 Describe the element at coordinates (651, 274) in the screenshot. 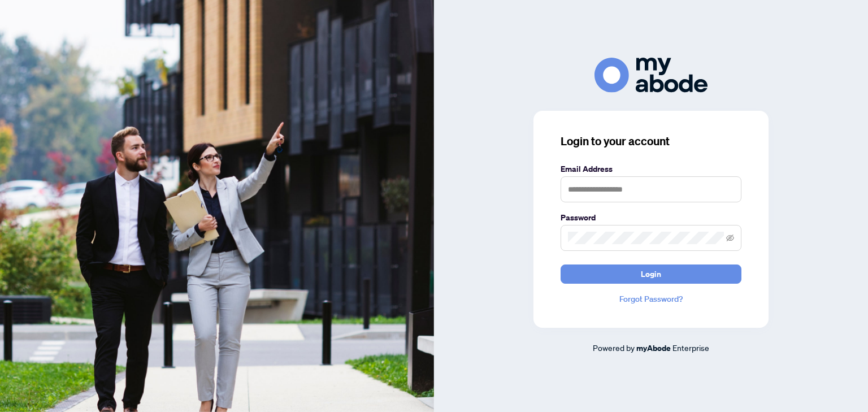

I see `span: Login` at that location.